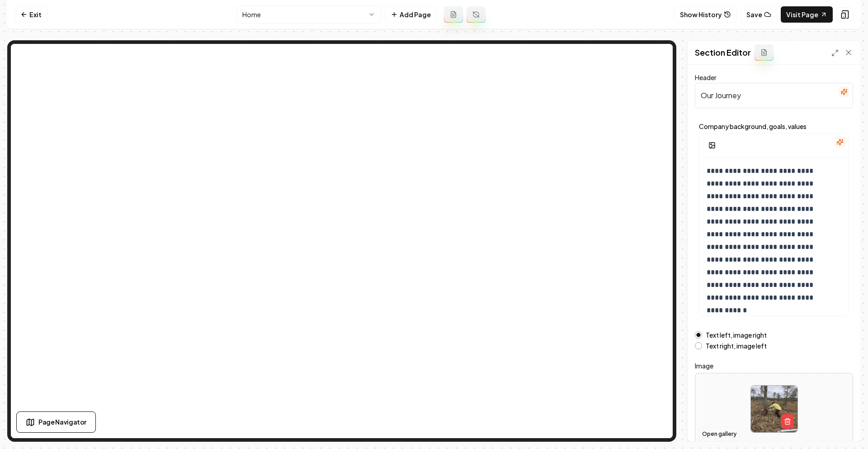  Describe the element at coordinates (736, 335) in the screenshot. I see `label: Text left, image right` at that location.